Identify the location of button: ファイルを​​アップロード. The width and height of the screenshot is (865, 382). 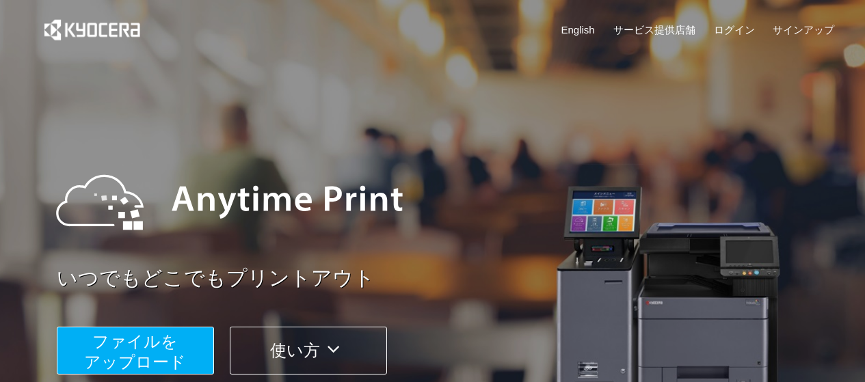
(135, 351).